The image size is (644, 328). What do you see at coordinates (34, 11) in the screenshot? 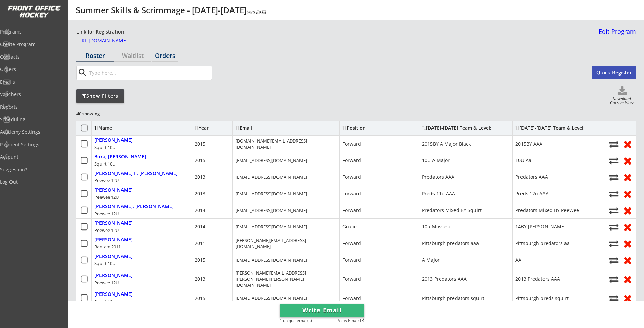
I see `img: FOH%20White%20Logo%20Transparent.png` at bounding box center [34, 11].